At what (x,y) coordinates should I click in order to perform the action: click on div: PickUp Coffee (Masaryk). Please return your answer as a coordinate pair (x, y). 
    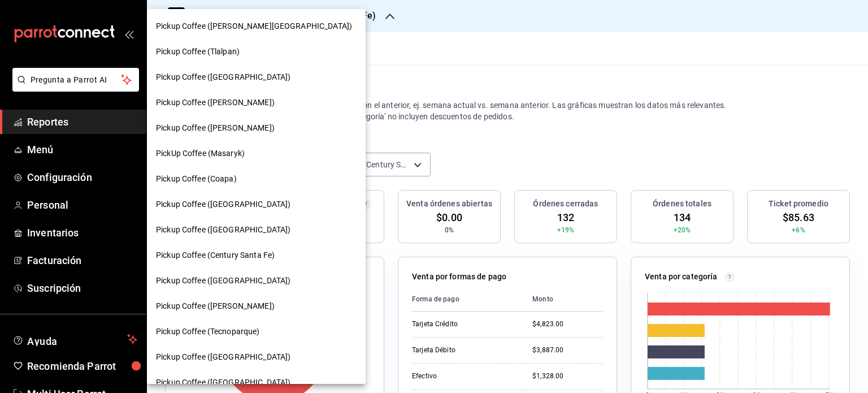
    Looking at the image, I should click on (256, 153).